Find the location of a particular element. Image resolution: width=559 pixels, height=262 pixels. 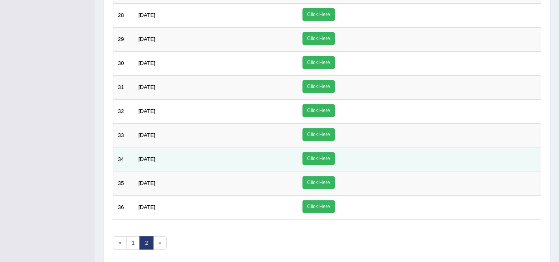

a: 2 is located at coordinates (146, 243).